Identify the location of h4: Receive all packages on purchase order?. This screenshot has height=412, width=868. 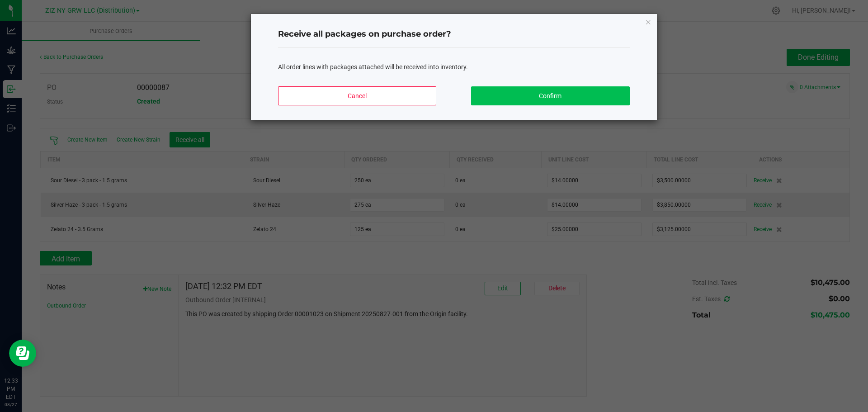
(454, 35).